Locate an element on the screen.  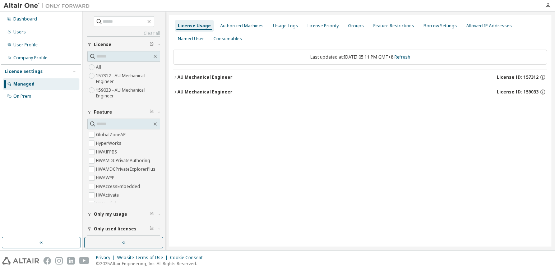
img: Altair One is located at coordinates (49, 6).